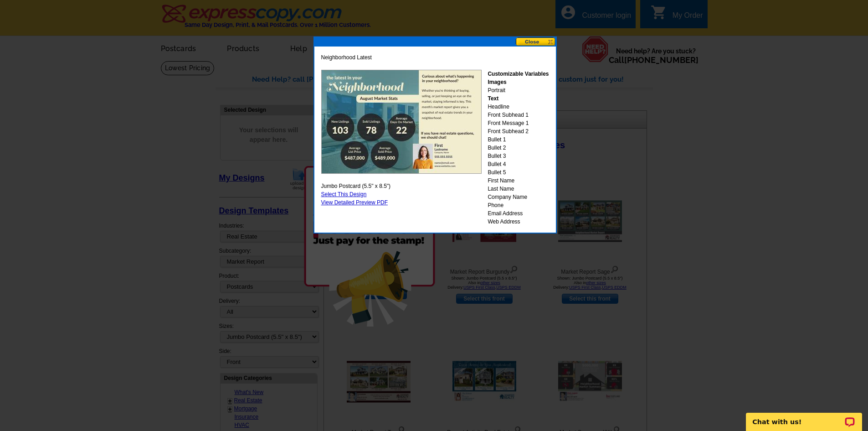 Image resolution: width=868 pixels, height=431 pixels. Describe the element at coordinates (110, 20) in the screenshot. I see `button: Open LiveChat chat widget` at that location.